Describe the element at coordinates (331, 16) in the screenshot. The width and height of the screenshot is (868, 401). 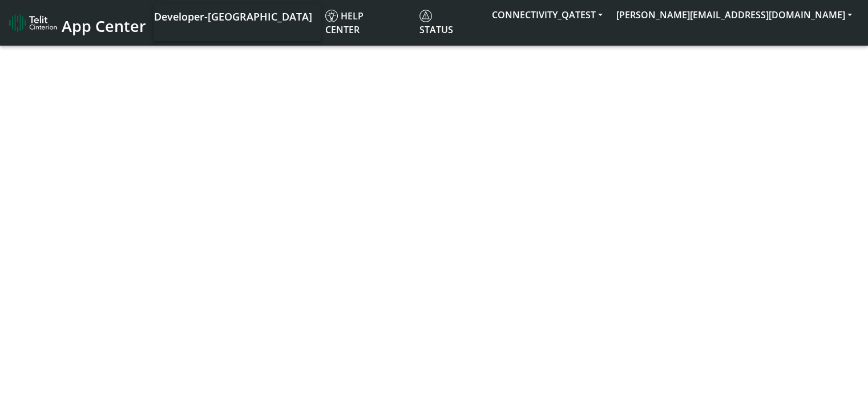
I see `img: knowledge.svg` at that location.